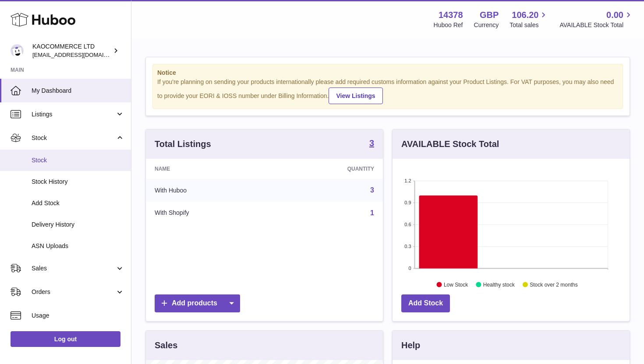  I want to click on th: Quantity, so click(328, 169).